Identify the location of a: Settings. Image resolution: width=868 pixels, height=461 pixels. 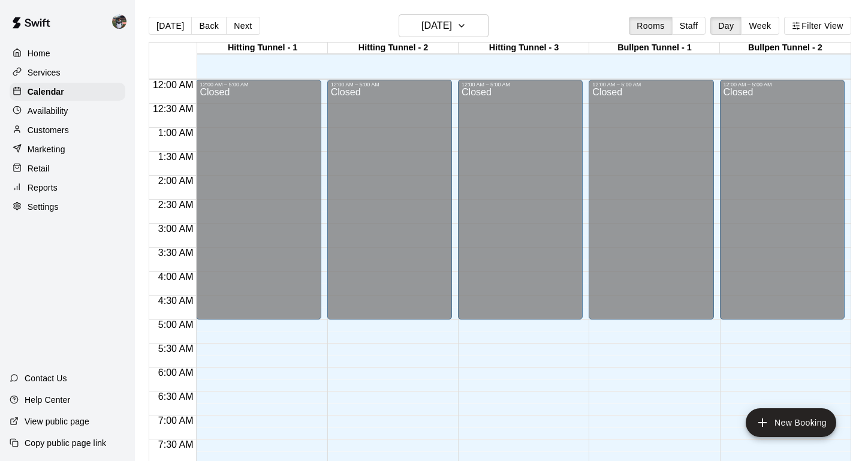
(67, 207).